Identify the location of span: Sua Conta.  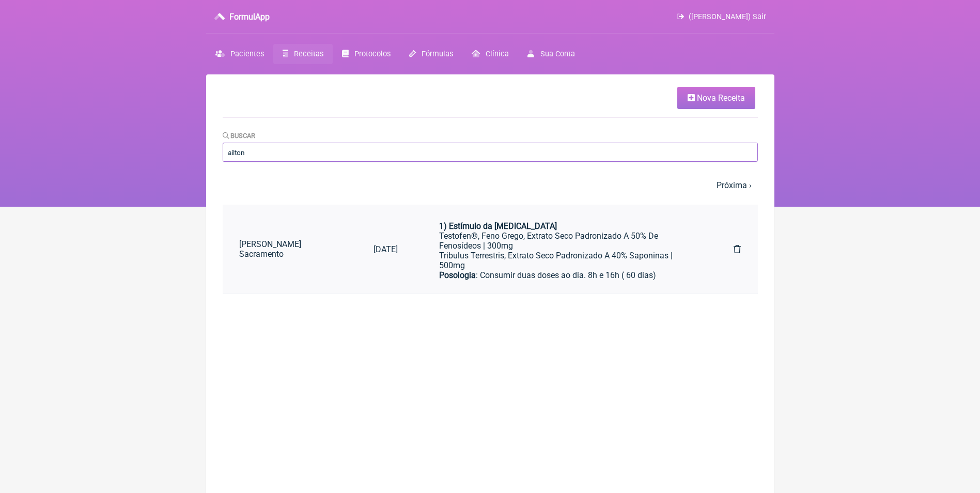
(557, 53).